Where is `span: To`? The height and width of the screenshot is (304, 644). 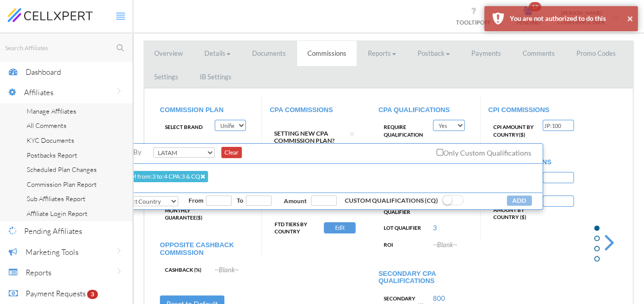
span: To is located at coordinates (241, 200).